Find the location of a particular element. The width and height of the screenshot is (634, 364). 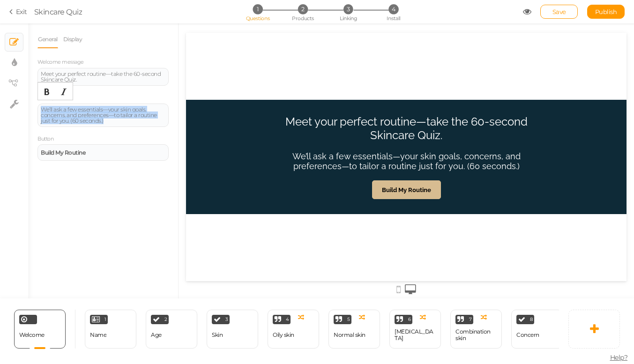

div: 2 Age is located at coordinates (171, 329).